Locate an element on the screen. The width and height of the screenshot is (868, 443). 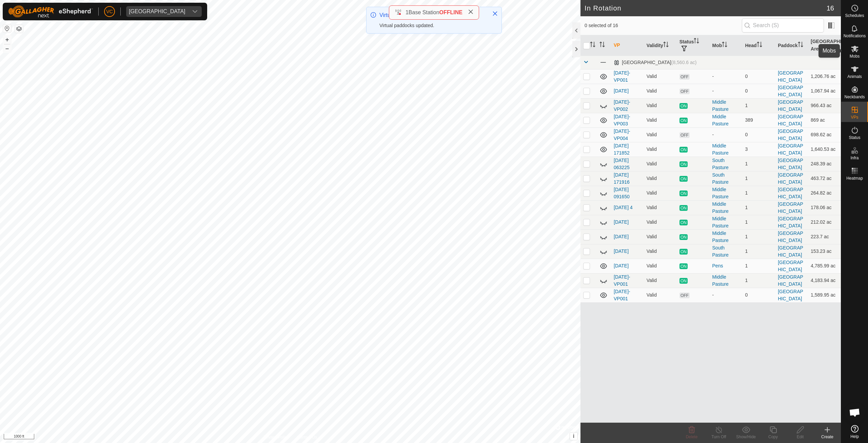
div: Create is located at coordinates (827, 437).